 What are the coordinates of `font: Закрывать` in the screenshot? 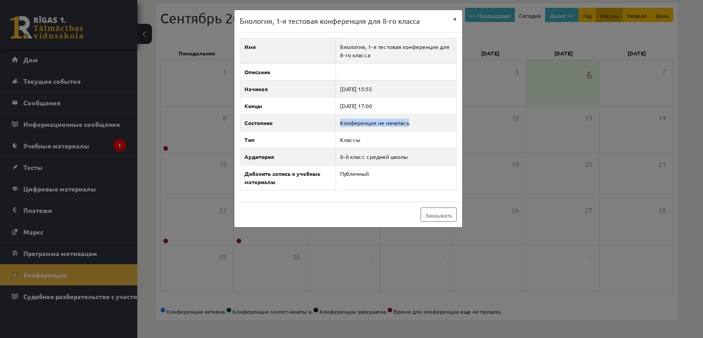 It's located at (438, 215).